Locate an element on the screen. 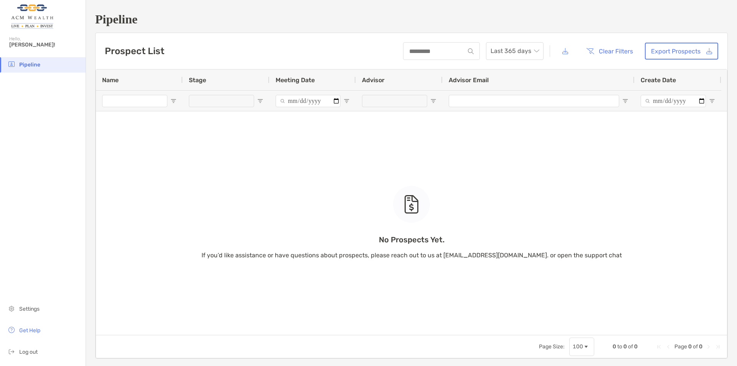  img: empty state icon is located at coordinates (411, 204).